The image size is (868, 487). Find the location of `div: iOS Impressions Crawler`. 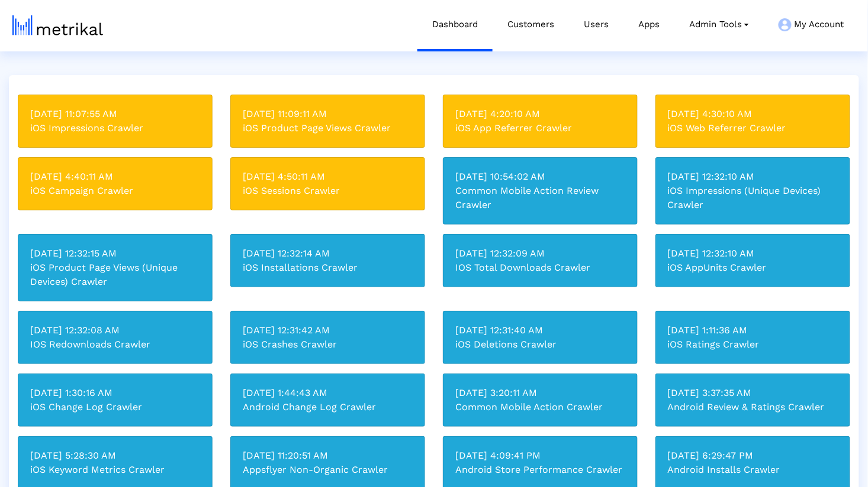

div: iOS Impressions Crawler is located at coordinates (115, 129).